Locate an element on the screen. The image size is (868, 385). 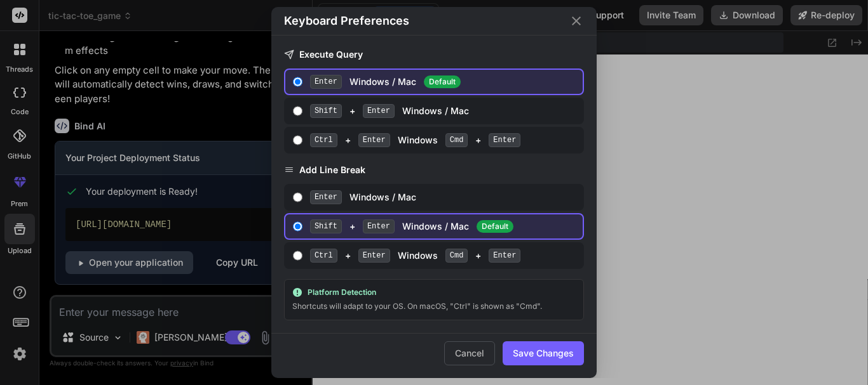
button: Save Changes is located at coordinates (543, 354).